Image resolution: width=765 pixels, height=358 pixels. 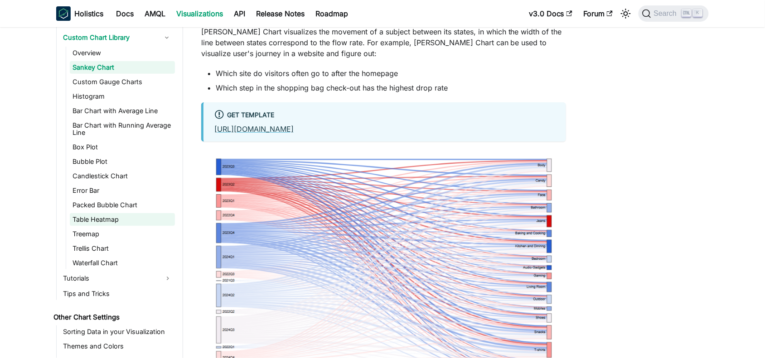 What do you see at coordinates (80, 14) in the screenshot?
I see `a: HolisticsHolistics` at bounding box center [80, 14].